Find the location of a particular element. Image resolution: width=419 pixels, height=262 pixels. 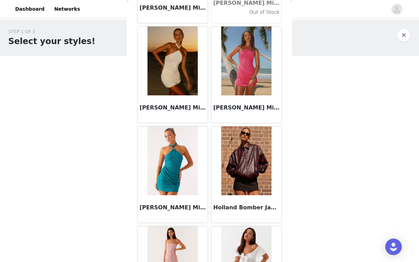

div: avatar is located at coordinates (397, 9).